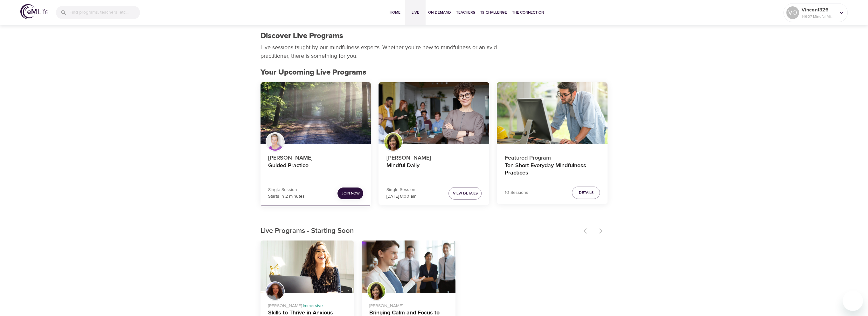 This screenshot has height=316, width=868. What do you see at coordinates (819, 9) in the screenshot?
I see `p: Vincent326` at bounding box center [819, 9].